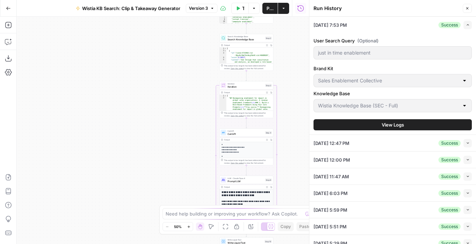  What do you see at coordinates (305, 227) in the screenshot?
I see `span: Paste` at bounding box center [305, 227].